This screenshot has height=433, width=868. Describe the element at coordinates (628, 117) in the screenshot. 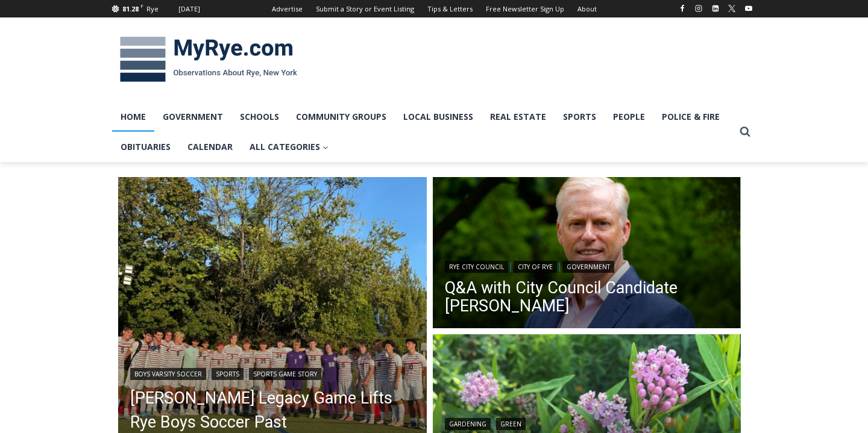

I see `a: People` at that location.